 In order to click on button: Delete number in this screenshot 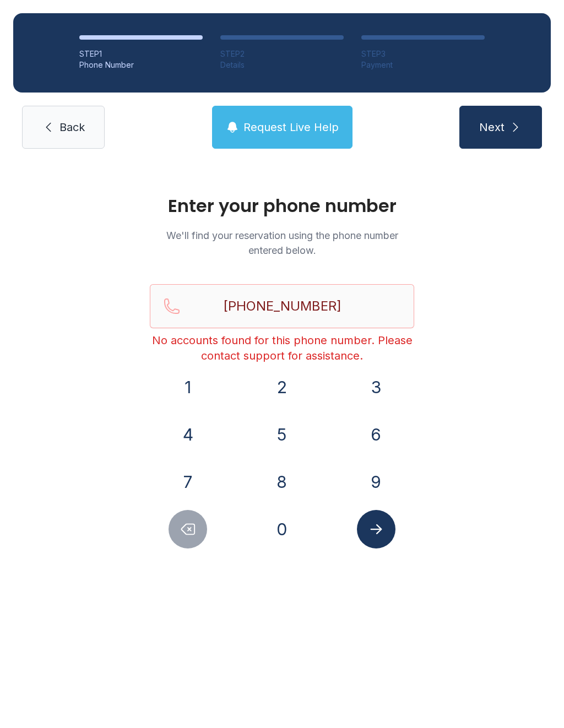, I will do `click(188, 529)`.